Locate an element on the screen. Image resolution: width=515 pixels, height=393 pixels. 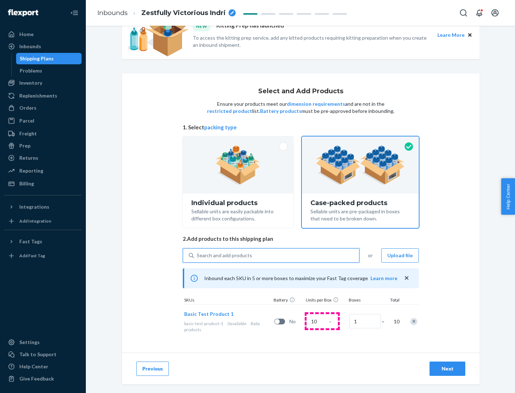
button: Open account menu is located at coordinates (495, 13).